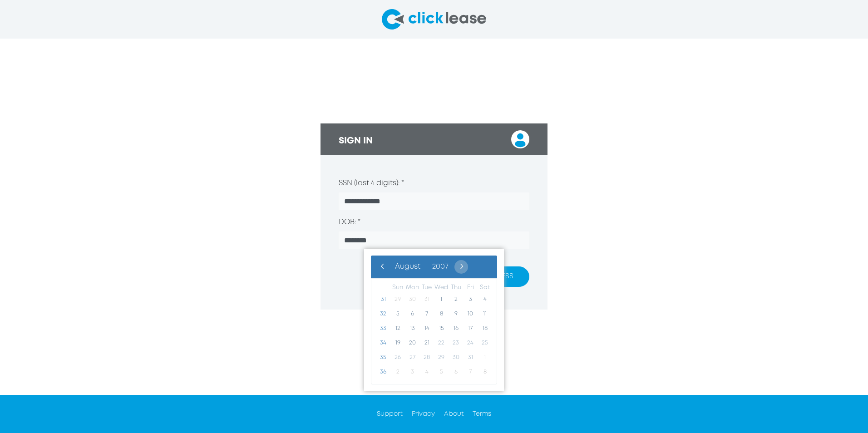 This screenshot has width=868, height=433. Describe the element at coordinates (383, 343) in the screenshot. I see `span: 34` at that location.